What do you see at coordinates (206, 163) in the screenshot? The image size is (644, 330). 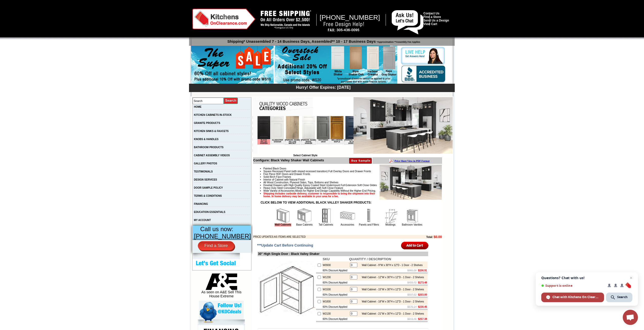 I see `a: GALLERY PHOTOS` at bounding box center [206, 163].